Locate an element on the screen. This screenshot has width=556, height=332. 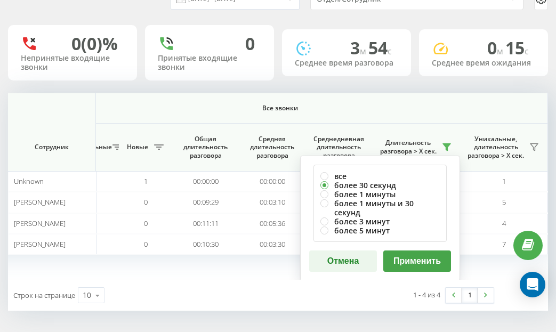
span: 54 is located at coordinates (380, 47).